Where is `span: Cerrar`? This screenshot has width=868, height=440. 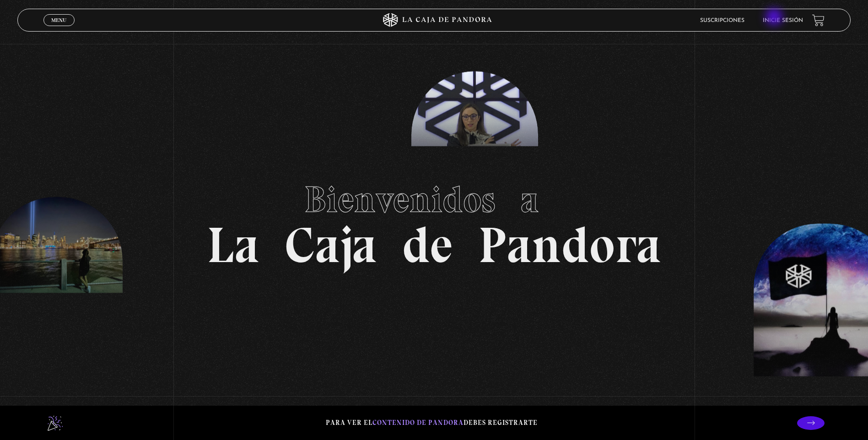 span: Cerrar is located at coordinates (59, 28).